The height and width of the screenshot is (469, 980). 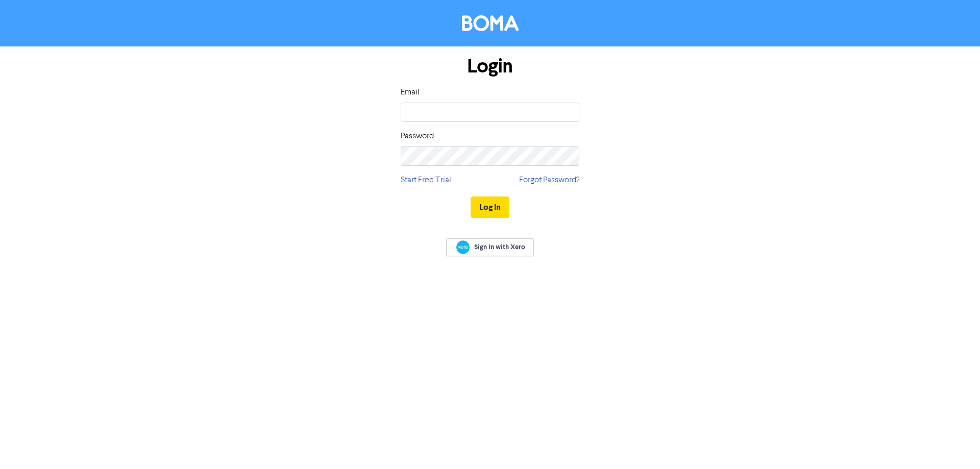 I want to click on span: Sign In with Xero, so click(x=499, y=247).